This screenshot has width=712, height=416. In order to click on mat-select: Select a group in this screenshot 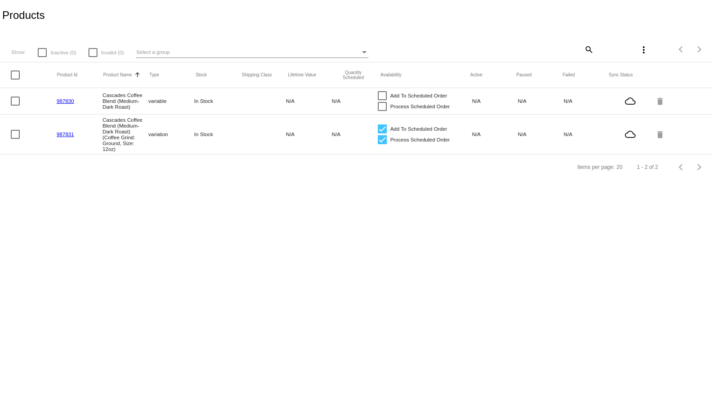, I will do `click(252, 52)`.